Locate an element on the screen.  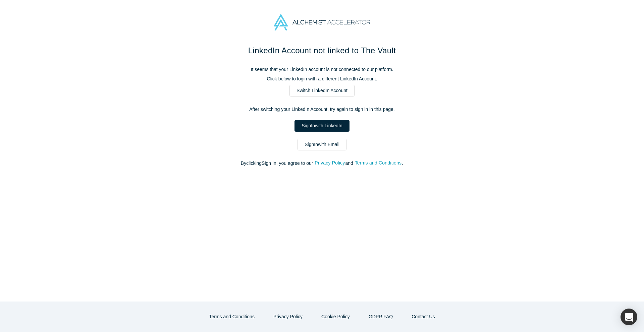
a: GDPR FAQ is located at coordinates (381, 317).